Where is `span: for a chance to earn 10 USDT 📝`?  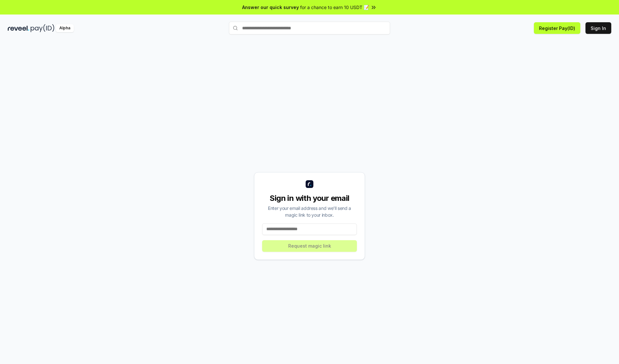 span: for a chance to earn 10 USDT 📝 is located at coordinates (335, 7).